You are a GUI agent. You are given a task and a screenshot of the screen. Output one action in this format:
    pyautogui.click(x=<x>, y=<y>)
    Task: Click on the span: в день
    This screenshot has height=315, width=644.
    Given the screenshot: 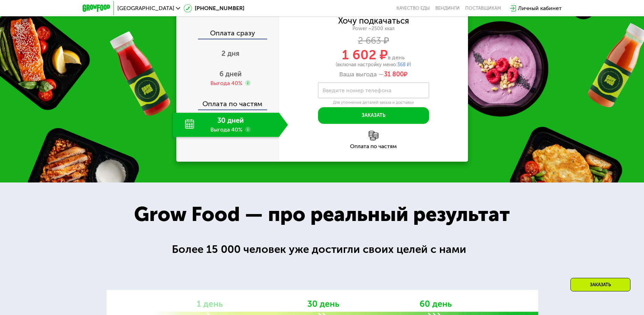 What is the action you would take?
    pyautogui.click(x=396, y=57)
    